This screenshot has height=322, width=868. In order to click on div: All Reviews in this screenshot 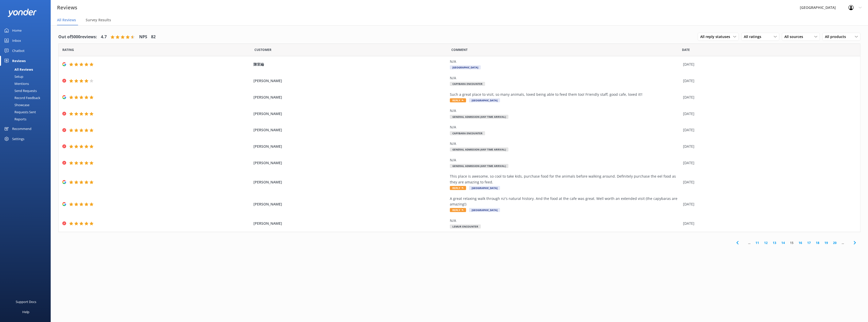, I will do `click(18, 69)`.